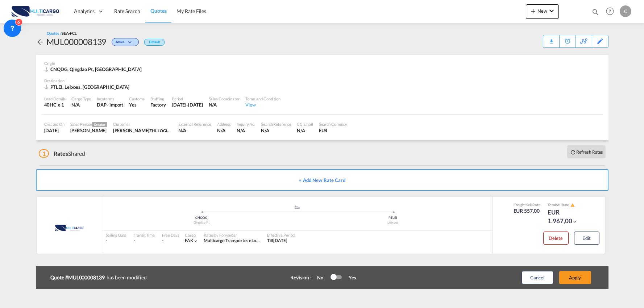 This screenshot has height=308, width=644. Describe the element at coordinates (277, 241) in the screenshot. I see `div: Till 17 Sep 2025` at that location.